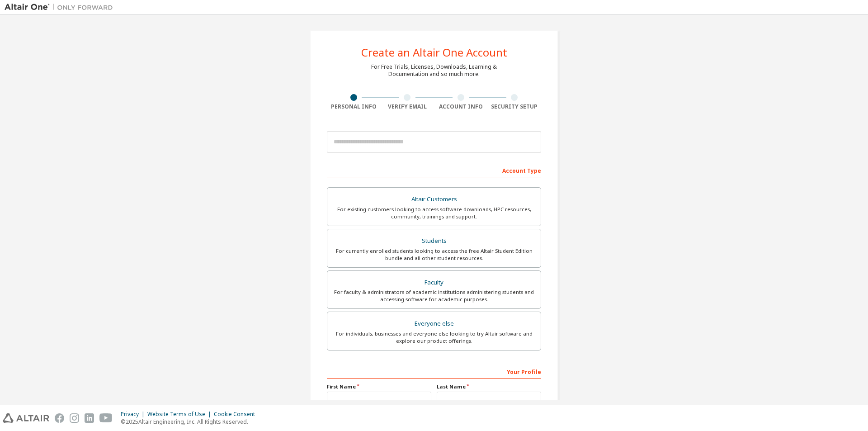 The width and height of the screenshot is (868, 431). What do you see at coordinates (61, 7) in the screenshot?
I see `img: Altair One` at bounding box center [61, 7].